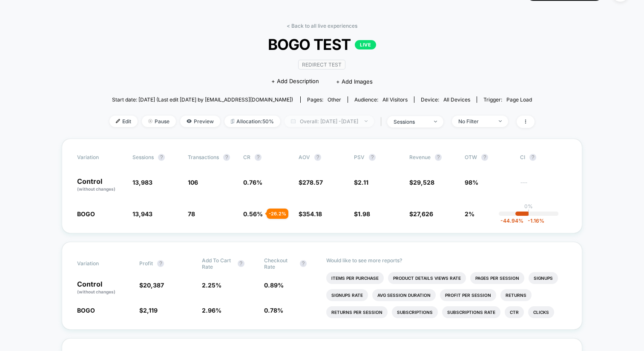 The image size is (644, 351). Describe the element at coordinates (472, 182) in the screenshot. I see `span: 98%` at that location.